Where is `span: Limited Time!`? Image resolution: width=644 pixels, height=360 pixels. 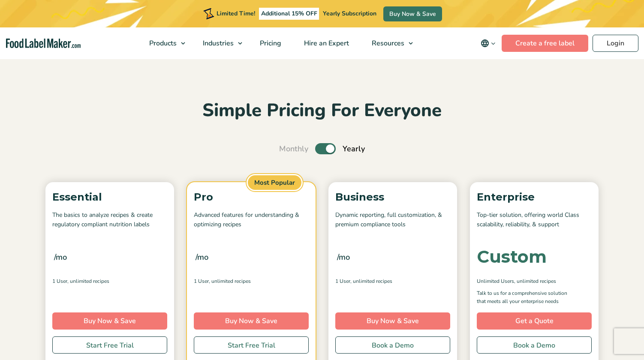 span: Limited Time! is located at coordinates (236, 13).